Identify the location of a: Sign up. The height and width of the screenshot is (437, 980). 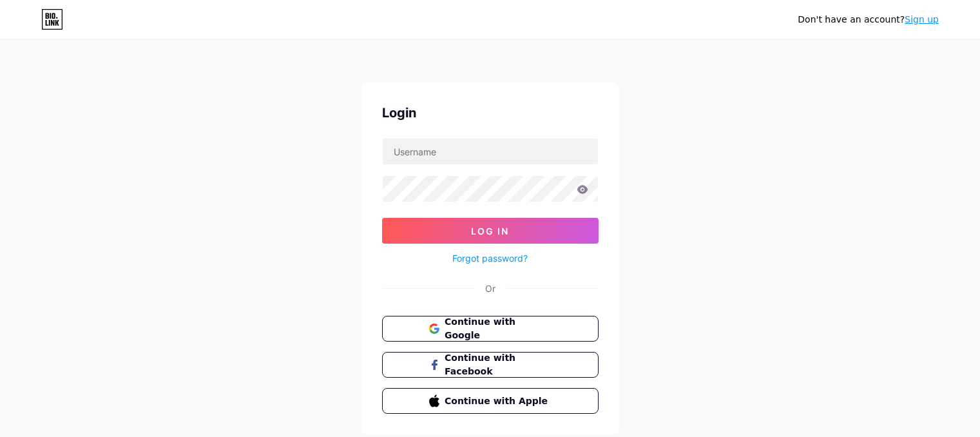
(921, 20).